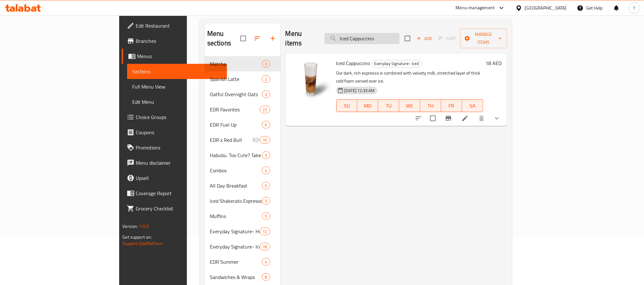 Image resolution: width=644 pixels, height=285 pixels. What do you see at coordinates (482, 118) in the screenshot?
I see `button: delete` at bounding box center [482, 118].